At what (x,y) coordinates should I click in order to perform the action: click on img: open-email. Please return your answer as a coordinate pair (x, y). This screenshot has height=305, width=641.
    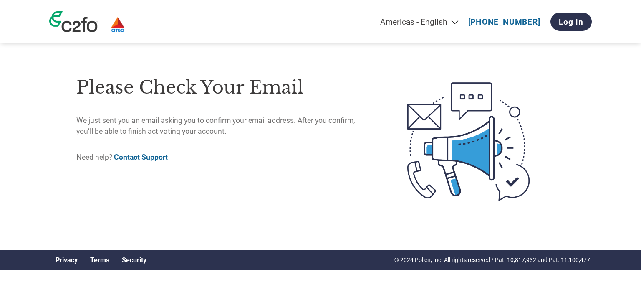
    Looking at the image, I should click on (468, 142).